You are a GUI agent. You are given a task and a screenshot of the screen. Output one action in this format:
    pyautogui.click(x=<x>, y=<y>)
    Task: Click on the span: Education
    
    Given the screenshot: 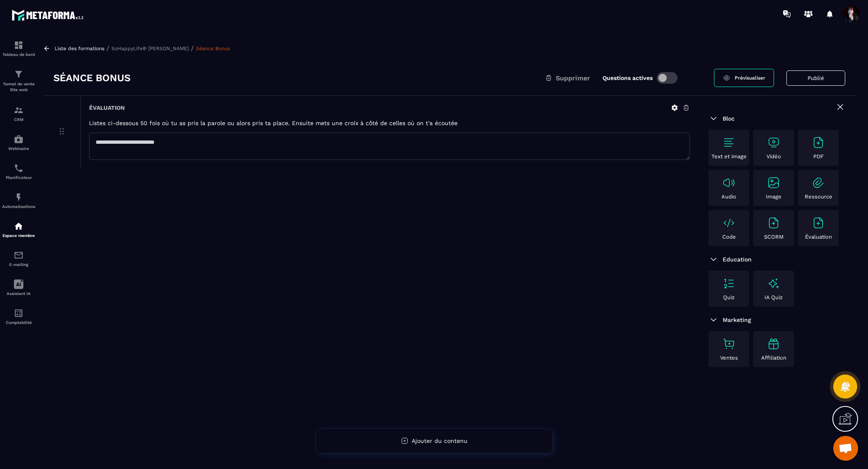 What is the action you would take?
    pyautogui.click(x=737, y=259)
    